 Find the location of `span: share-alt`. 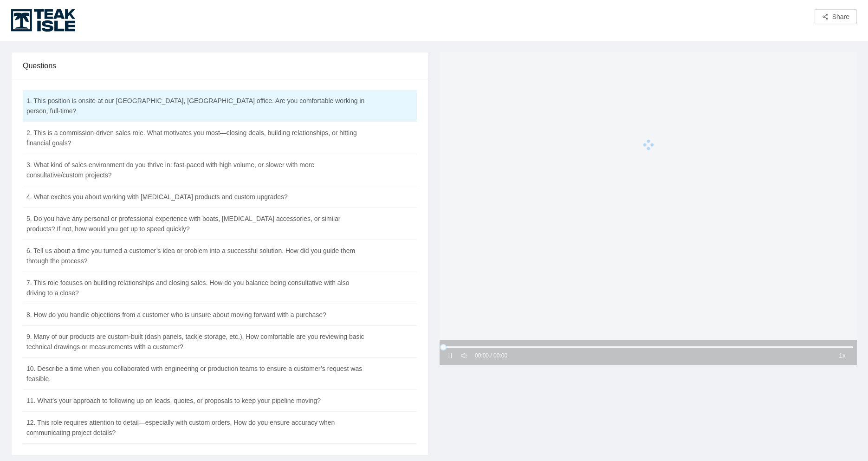

span: share-alt is located at coordinates (825, 17).